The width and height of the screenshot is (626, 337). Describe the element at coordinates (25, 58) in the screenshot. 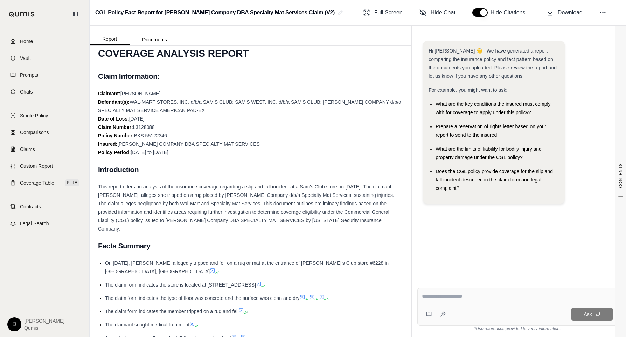

I see `span: Vault` at that location.